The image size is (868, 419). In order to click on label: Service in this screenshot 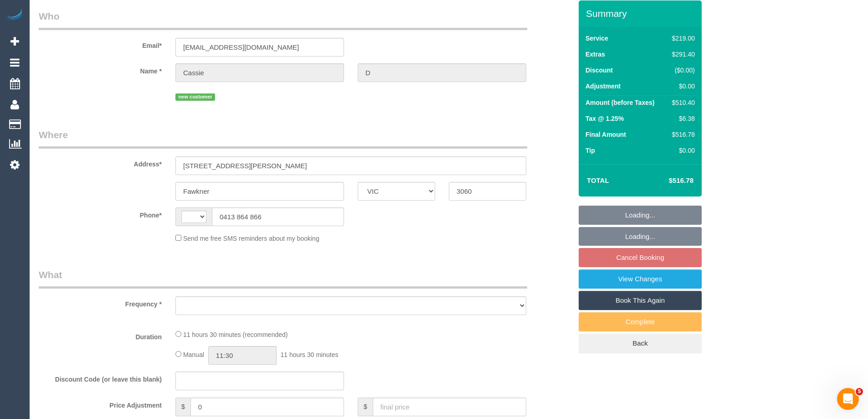, I will do `click(597, 38)`.